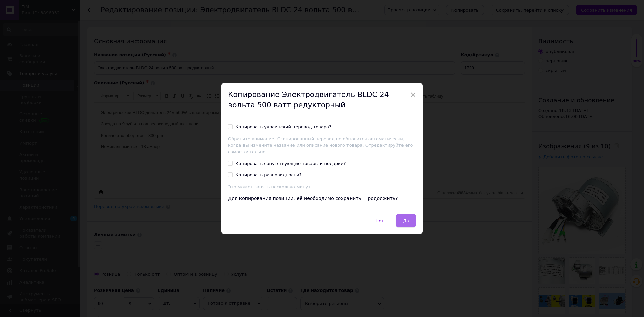 Image resolution: width=644 pixels, height=317 pixels. Describe the element at coordinates (215, 27) in the screenshot. I see `body: Визуальный текстовый редактор, 69D508AC-B921-406F-9DA5-DC4E0BEDC574` at that location.